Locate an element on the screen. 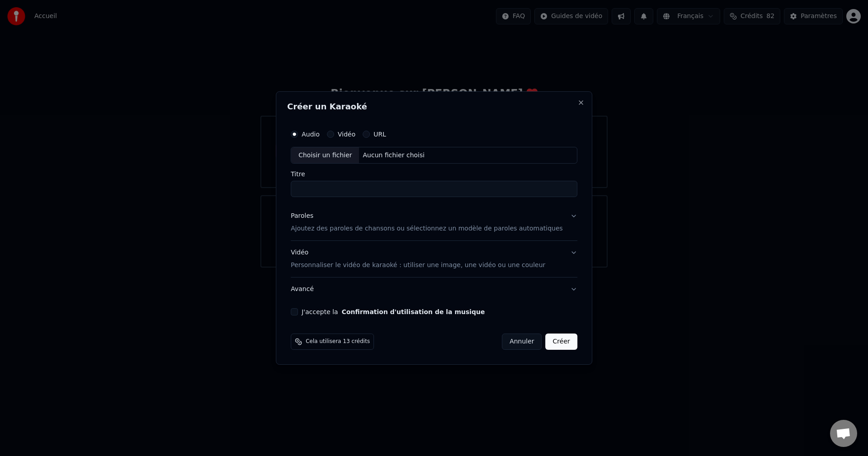 The width and height of the screenshot is (868, 456). label: Audio is located at coordinates (311, 134).